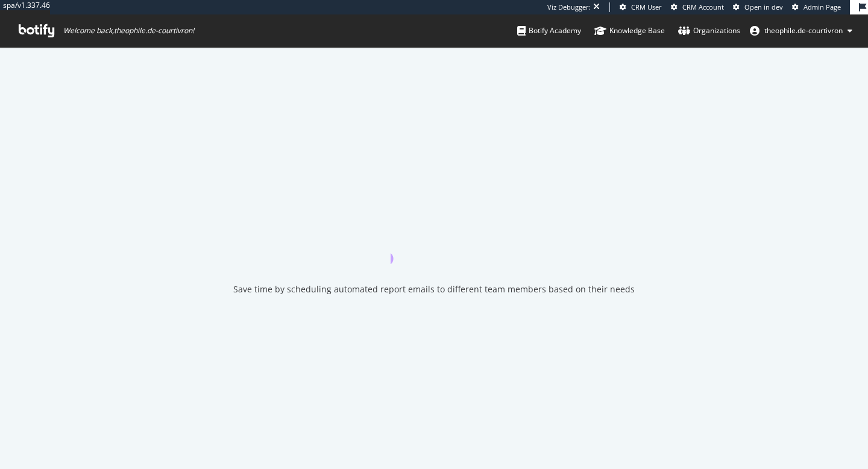 The image size is (868, 469). I want to click on a: CRM User, so click(641, 7).